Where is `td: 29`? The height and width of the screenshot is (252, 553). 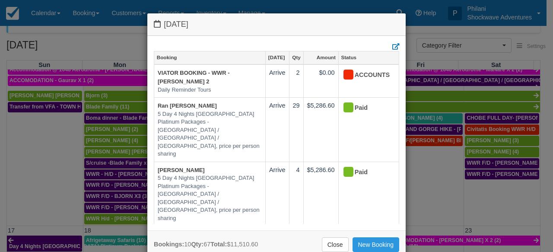 td: 29 is located at coordinates (296, 130).